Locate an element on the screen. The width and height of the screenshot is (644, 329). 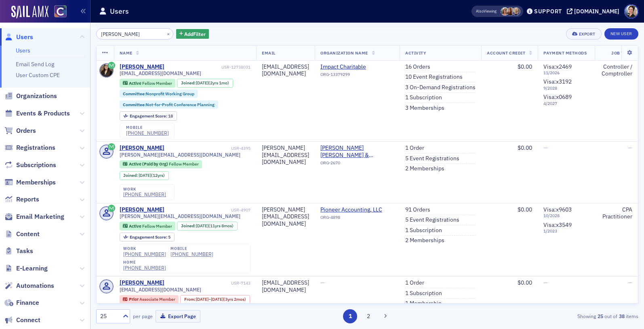
div: (12yrs) is located at coordinates (151, 175).